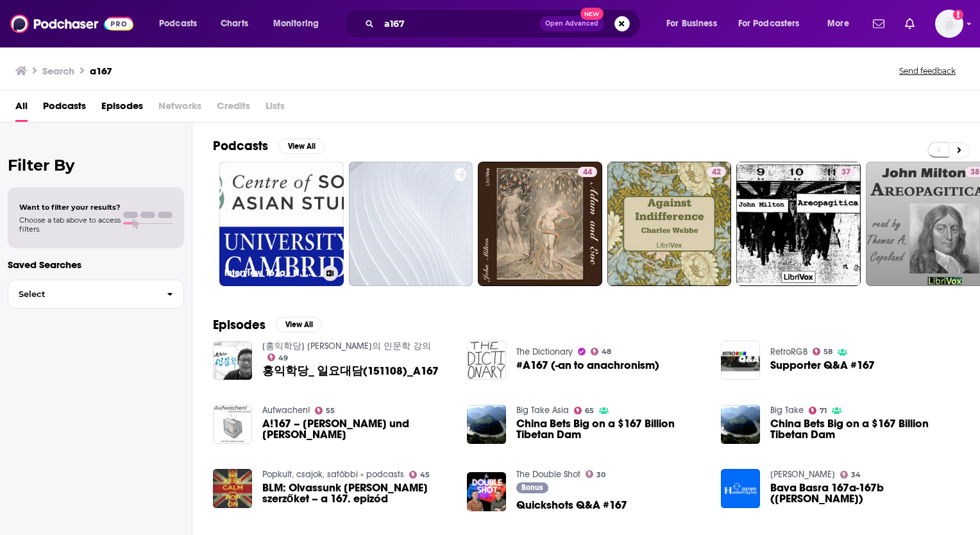 The height and width of the screenshot is (535, 980). Describe the element at coordinates (283, 358) in the screenshot. I see `span: 49` at that location.